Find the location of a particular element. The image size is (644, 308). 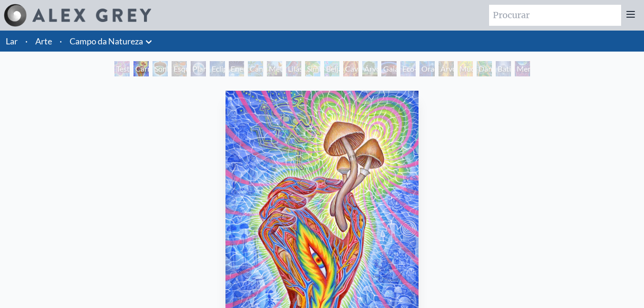

font: Lilás is located at coordinates (295, 68).